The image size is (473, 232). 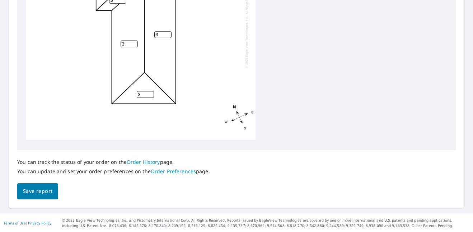 I want to click on p: © 2025 Eagle View Technologies, Inc. and Pictometry International Corp. All Rights Reserved. Repo..., so click(x=266, y=223).